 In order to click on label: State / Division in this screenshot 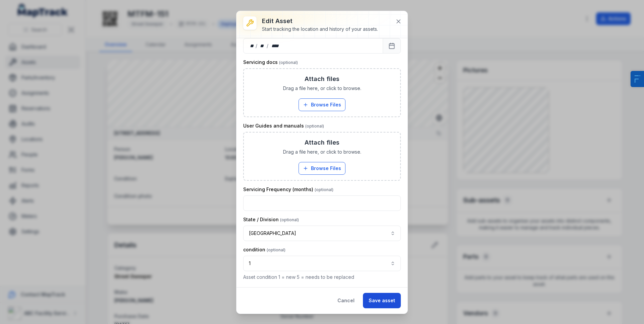, I will do `click(271, 220)`.